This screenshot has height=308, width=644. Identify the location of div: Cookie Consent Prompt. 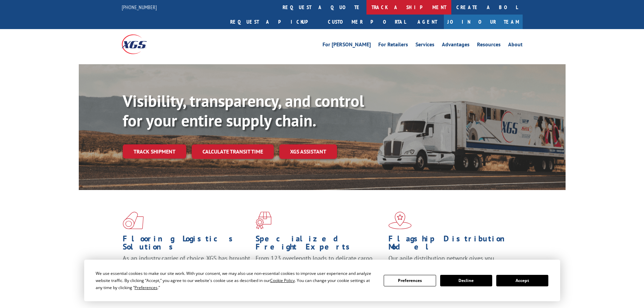
(322, 280).